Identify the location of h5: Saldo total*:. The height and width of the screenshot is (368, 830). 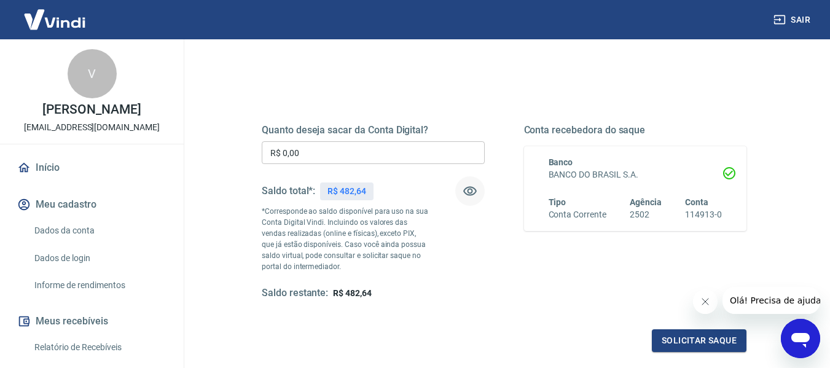
(288, 191).